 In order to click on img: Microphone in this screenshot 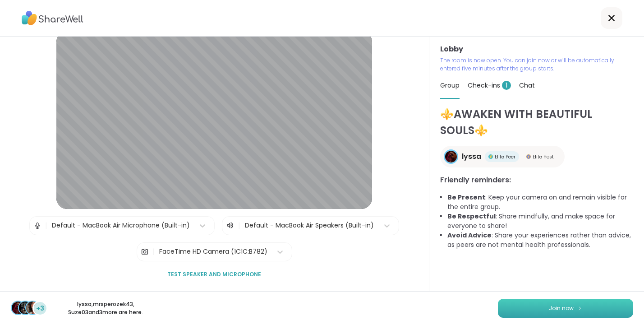, I will do `click(37, 226)`.